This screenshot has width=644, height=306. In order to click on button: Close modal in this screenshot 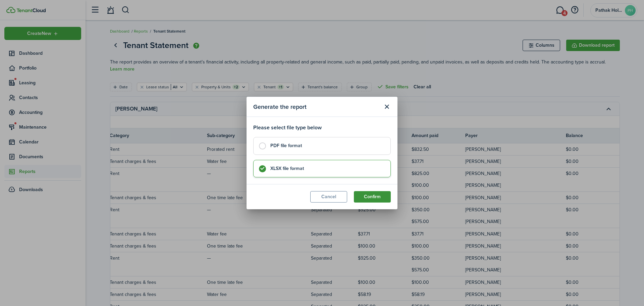, I will do `click(387, 107)`.